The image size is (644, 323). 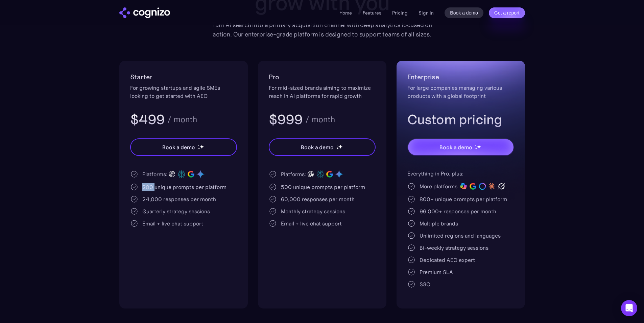 I want to click on div: Multiple brands, so click(x=439, y=223).